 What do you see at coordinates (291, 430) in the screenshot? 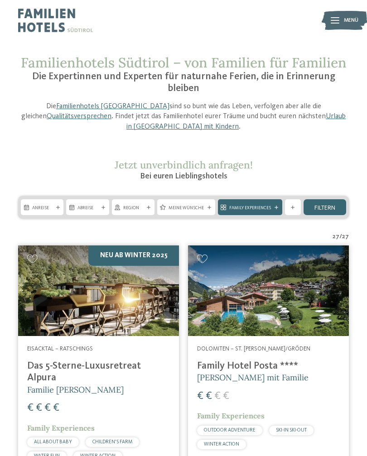
I see `span: SKI-IN SKI-OUT` at bounding box center [291, 430].